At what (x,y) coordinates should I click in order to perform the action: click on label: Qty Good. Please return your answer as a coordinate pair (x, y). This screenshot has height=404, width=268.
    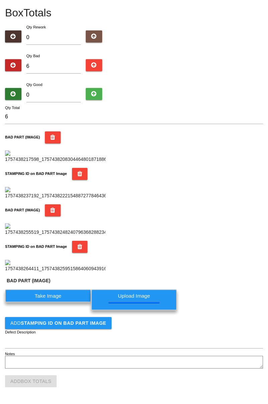
    Looking at the image, I should click on (34, 85).